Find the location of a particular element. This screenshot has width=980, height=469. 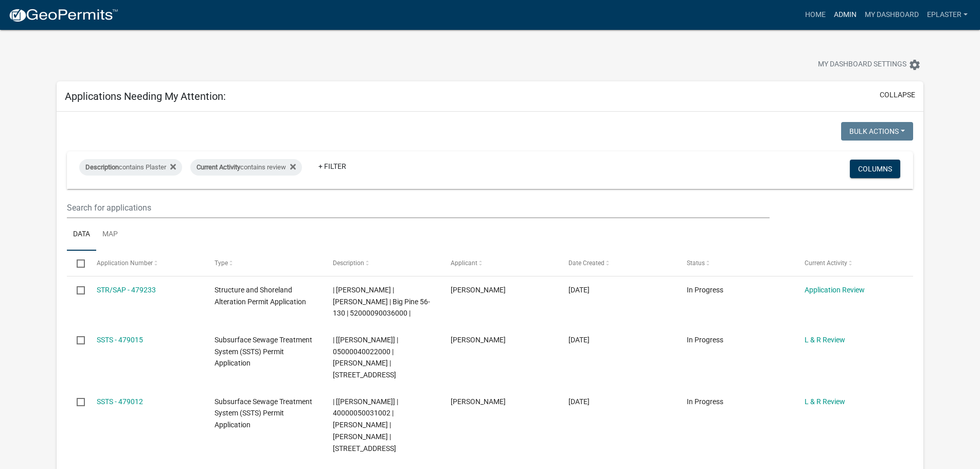

span: | [Elizabeth Plaster] | 05000040022000 | TRACY FILIPI | 39842 CO HWY 19 is located at coordinates (365, 358).